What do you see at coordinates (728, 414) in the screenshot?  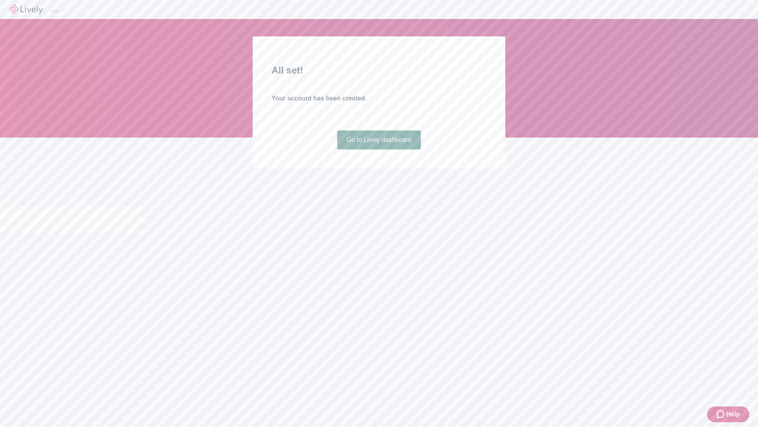 I see `button: Zendesk support iconHelp` at bounding box center [728, 414].